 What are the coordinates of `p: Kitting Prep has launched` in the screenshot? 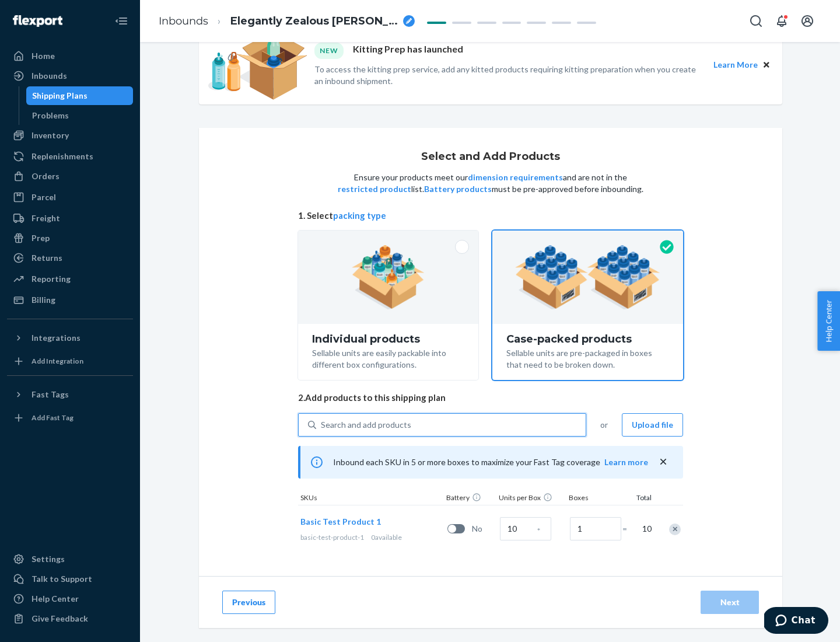 It's located at (407, 50).